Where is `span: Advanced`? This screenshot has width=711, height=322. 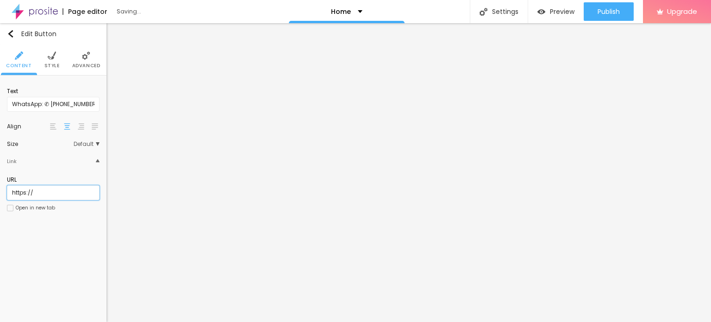 span: Advanced is located at coordinates (86, 66).